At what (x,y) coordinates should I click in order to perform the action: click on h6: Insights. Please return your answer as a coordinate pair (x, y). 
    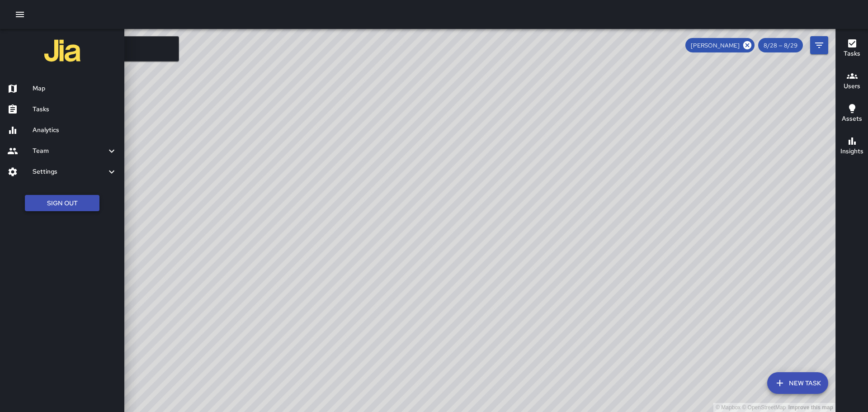
    Looking at the image, I should click on (851, 151).